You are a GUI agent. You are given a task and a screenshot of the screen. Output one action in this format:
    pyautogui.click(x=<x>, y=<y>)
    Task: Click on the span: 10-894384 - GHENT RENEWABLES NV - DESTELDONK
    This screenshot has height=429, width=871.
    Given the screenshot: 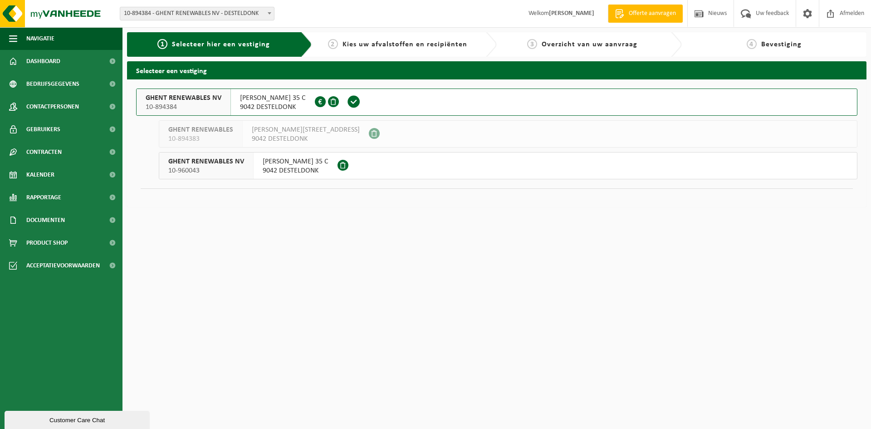 What is the action you would take?
    pyautogui.click(x=197, y=14)
    